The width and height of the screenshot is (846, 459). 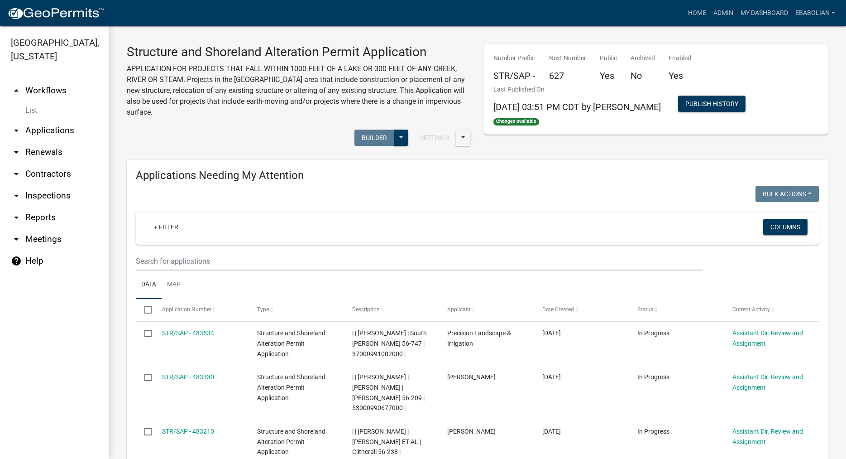 I want to click on button: Settings, so click(x=435, y=138).